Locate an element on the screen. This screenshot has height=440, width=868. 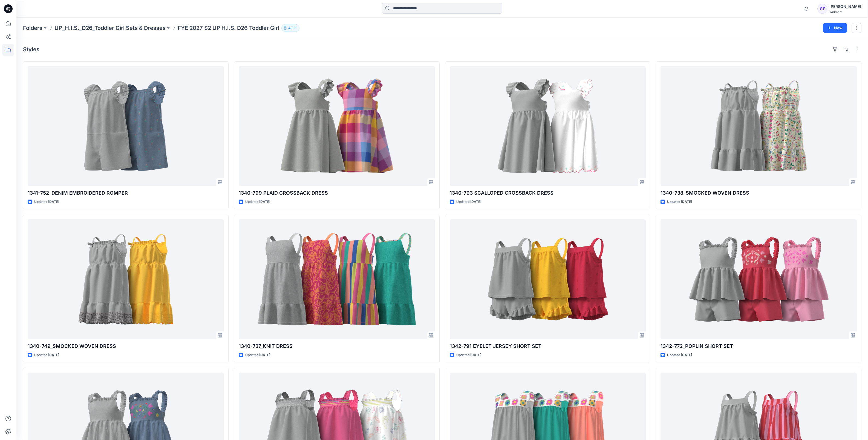
div: Walmart is located at coordinates (846, 12).